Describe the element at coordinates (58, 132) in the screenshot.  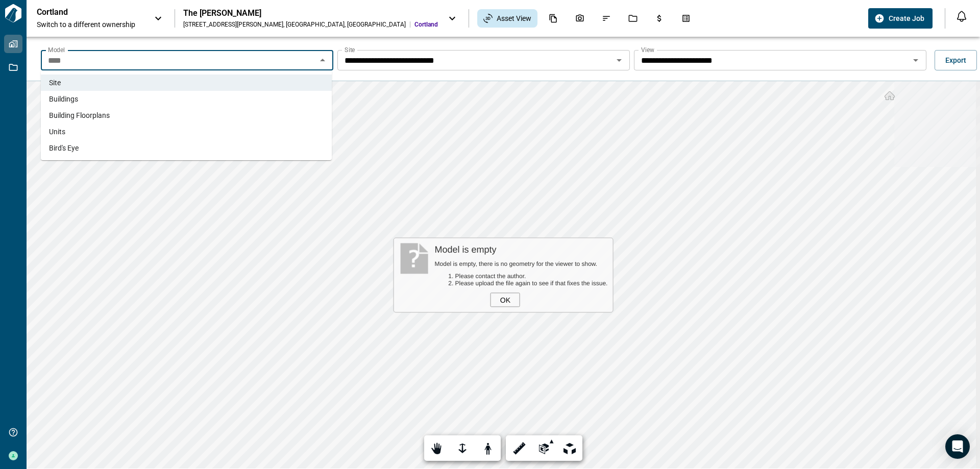
I see `span: Units` at that location.